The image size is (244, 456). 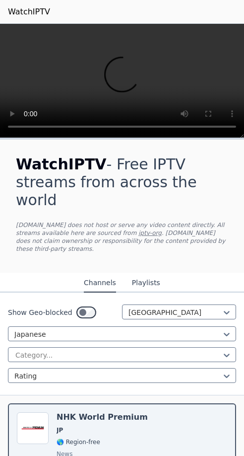 I want to click on h6: NHK World Premium, so click(x=102, y=417).